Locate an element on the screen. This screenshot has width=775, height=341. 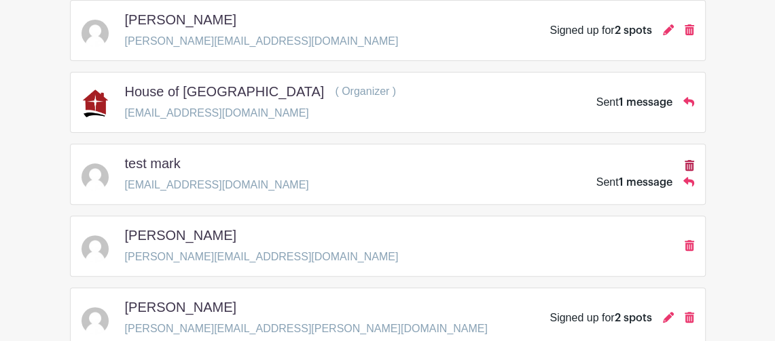
span: ( Organizer ) is located at coordinates (365, 91).